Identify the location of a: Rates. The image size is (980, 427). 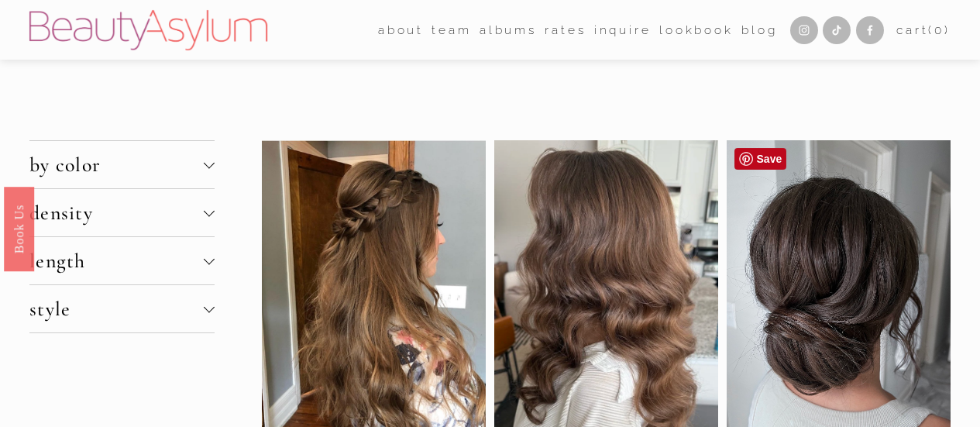
(565, 29).